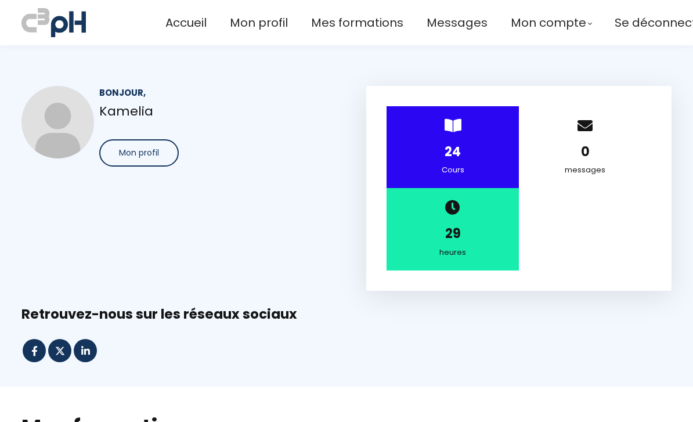 This screenshot has height=422, width=693. Describe the element at coordinates (457, 23) in the screenshot. I see `a: Messages` at that location.